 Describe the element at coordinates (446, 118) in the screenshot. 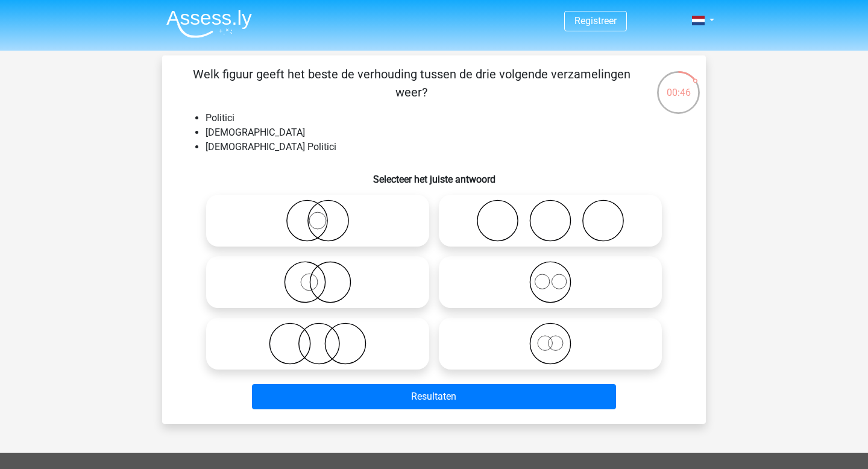

I see `li: Politici` at that location.